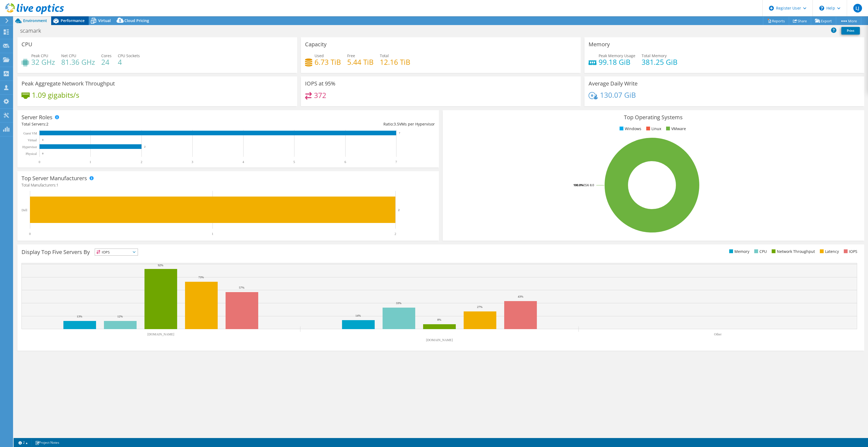  I want to click on a: Print, so click(851, 31).